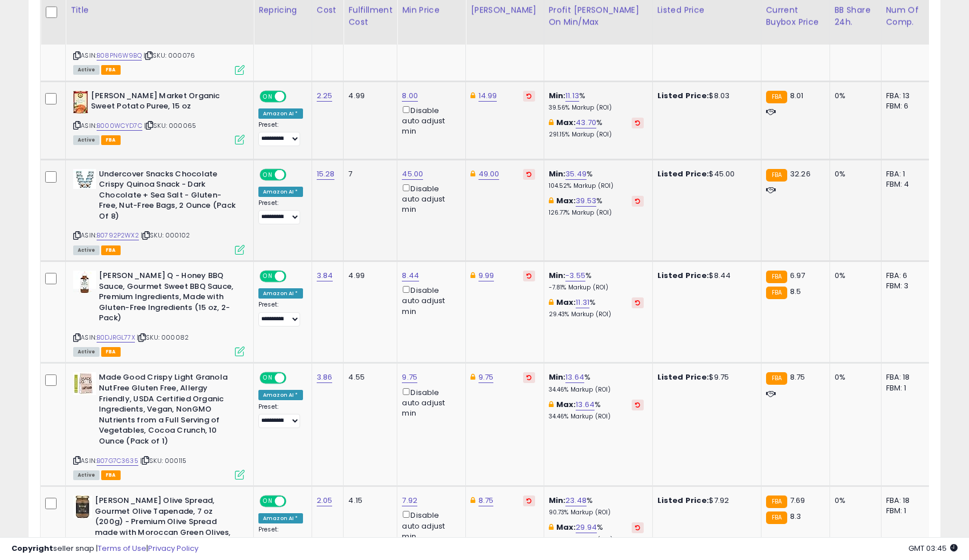 The height and width of the screenshot is (560, 969). Describe the element at coordinates (326, 174) in the screenshot. I see `a: 15.28` at that location.